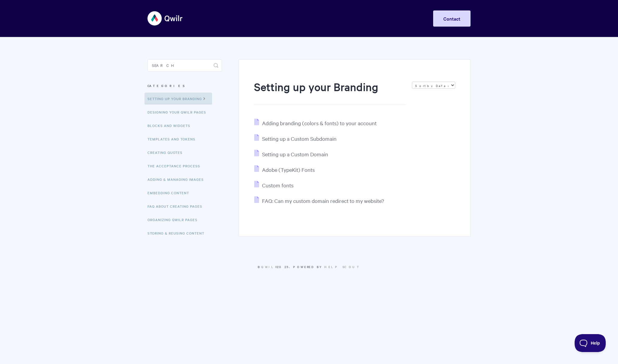 The image size is (618, 364). What do you see at coordinates (185, 85) in the screenshot?
I see `h3: Categories` at bounding box center [185, 85].